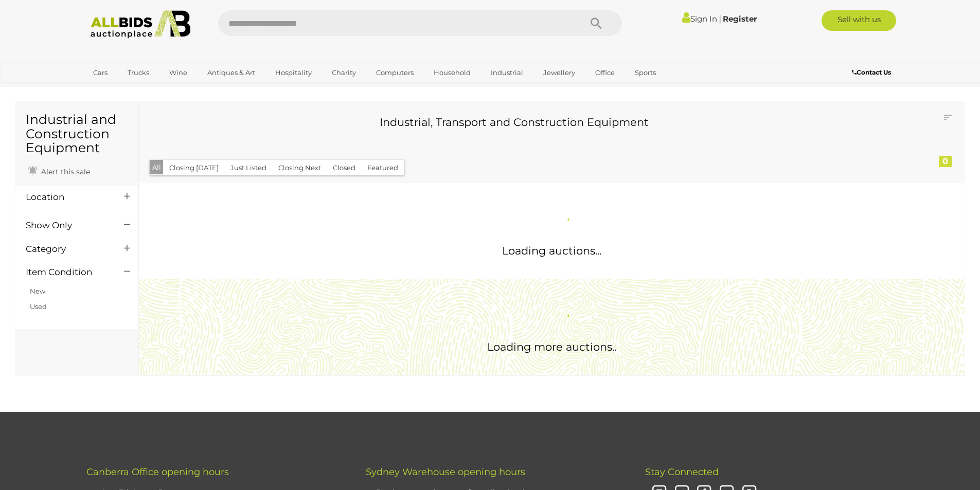 The width and height of the screenshot is (980, 490). I want to click on h4: Show Only, so click(67, 225).